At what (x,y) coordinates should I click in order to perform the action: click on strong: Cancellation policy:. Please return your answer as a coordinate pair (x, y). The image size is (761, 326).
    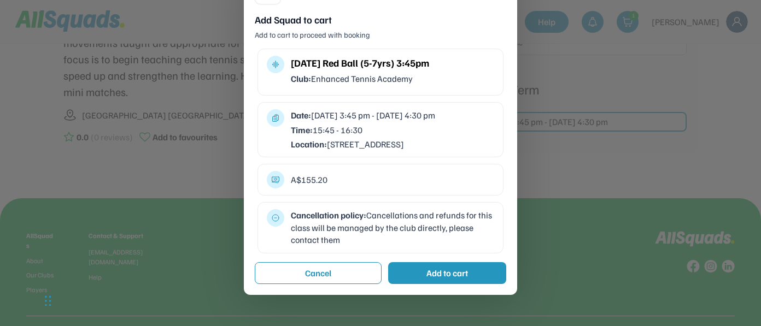
    Looking at the image, I should click on (329, 215).